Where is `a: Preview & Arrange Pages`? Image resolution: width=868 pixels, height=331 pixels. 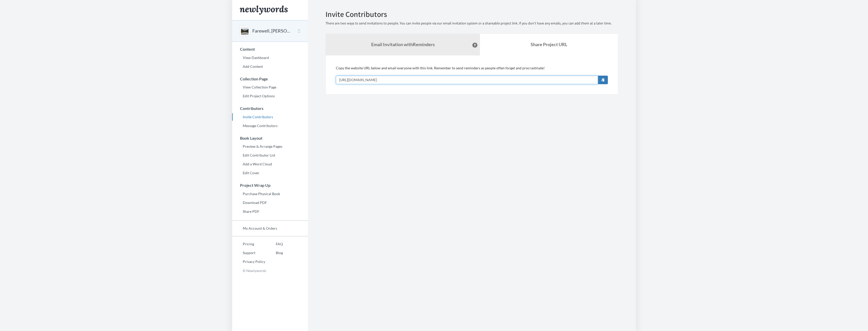 a: Preview & Arrange Pages is located at coordinates (270, 146).